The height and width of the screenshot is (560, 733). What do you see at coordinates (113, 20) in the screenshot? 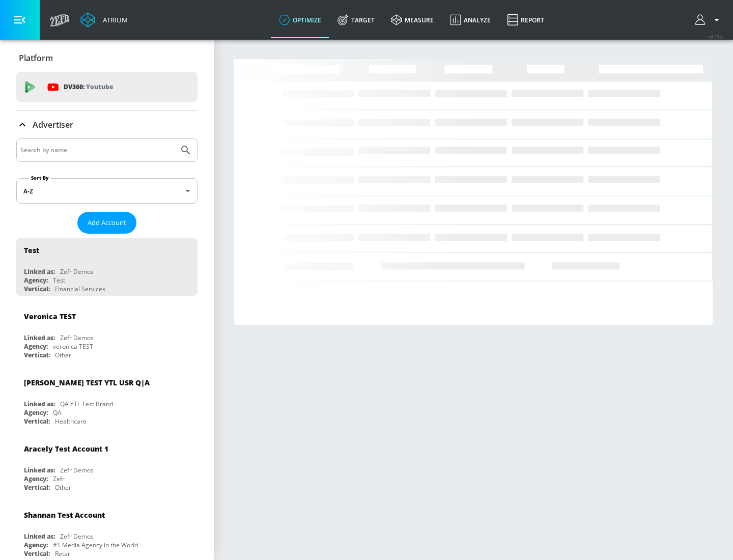
I see `div: Atrium` at bounding box center [113, 20].